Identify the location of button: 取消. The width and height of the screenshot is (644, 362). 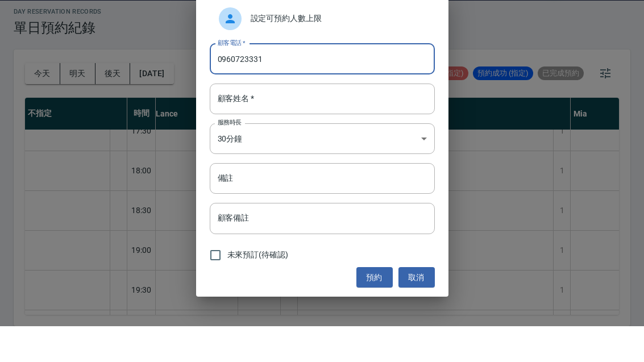
(417, 313).